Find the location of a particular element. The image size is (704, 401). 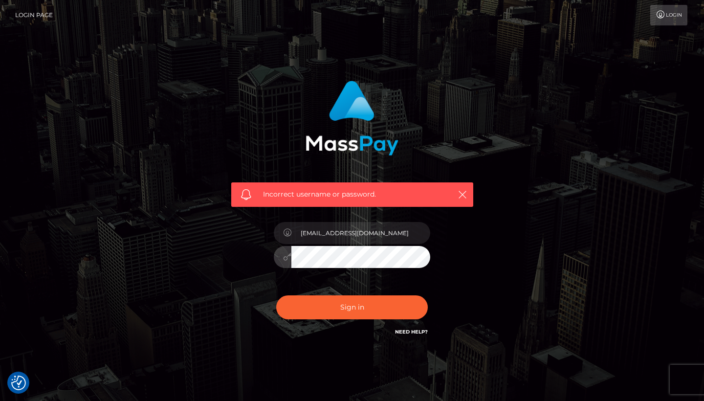

a: Login Page is located at coordinates (34, 15).